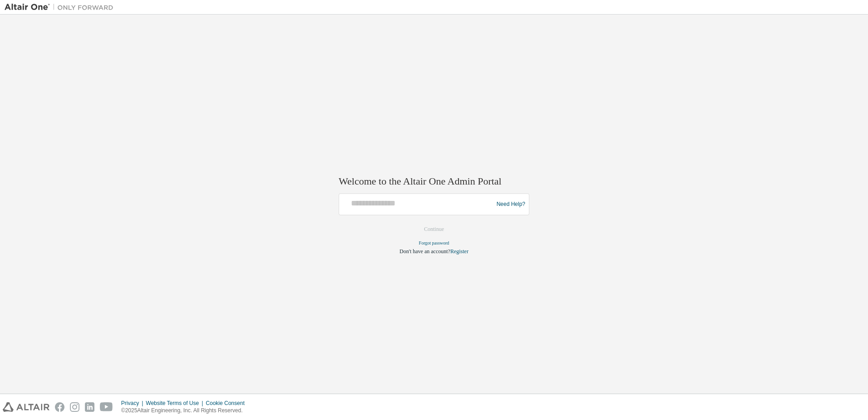 This screenshot has width=868, height=420. What do you see at coordinates (434, 243) in the screenshot?
I see `a: Forgot password` at bounding box center [434, 243].